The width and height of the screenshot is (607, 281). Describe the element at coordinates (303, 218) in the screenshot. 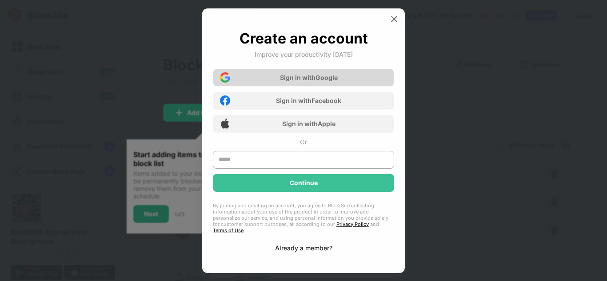

I see `div: By joining and creating an account, you agree to BlockSite collecting information about your use ...` at that location.